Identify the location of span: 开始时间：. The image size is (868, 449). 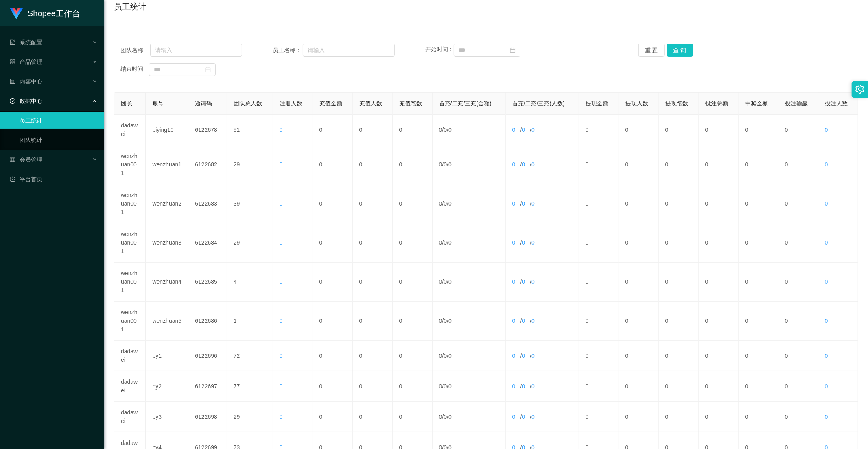
(440, 49).